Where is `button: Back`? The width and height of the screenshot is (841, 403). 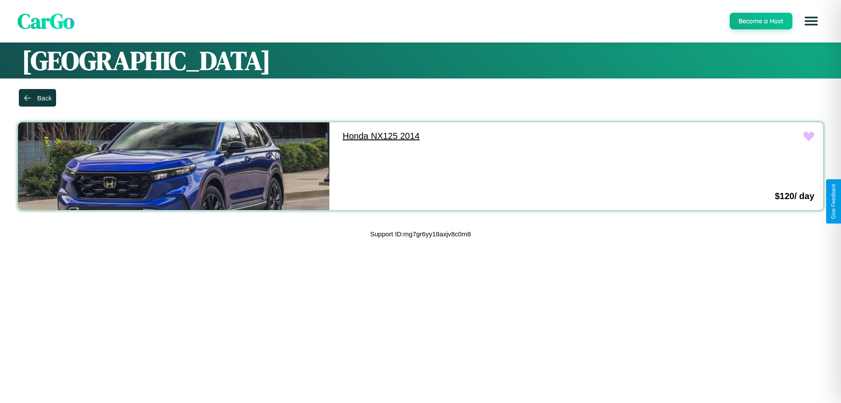 button: Back is located at coordinates (37, 98).